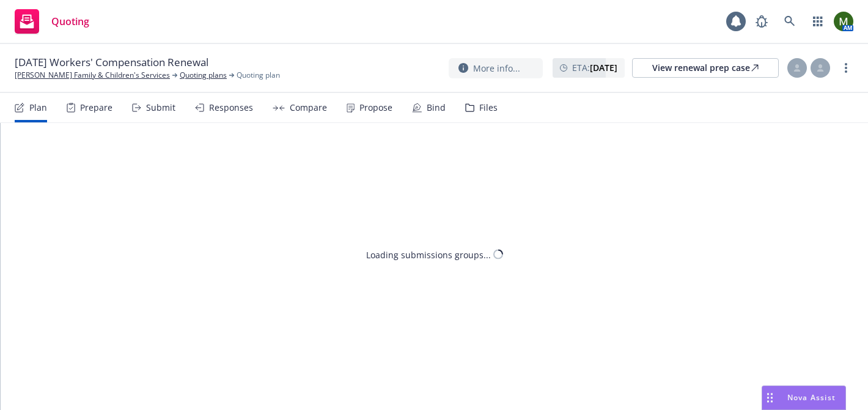  I want to click on a: more, so click(847, 68).